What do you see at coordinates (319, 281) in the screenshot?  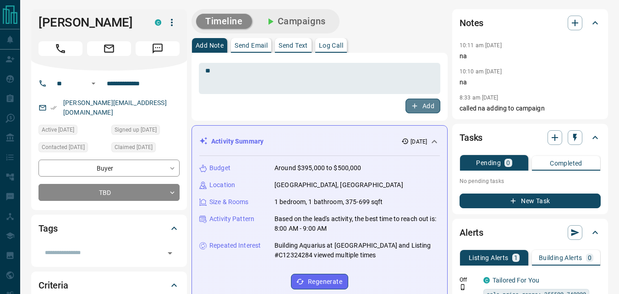 I see `button: Regenerate` at bounding box center [319, 281].